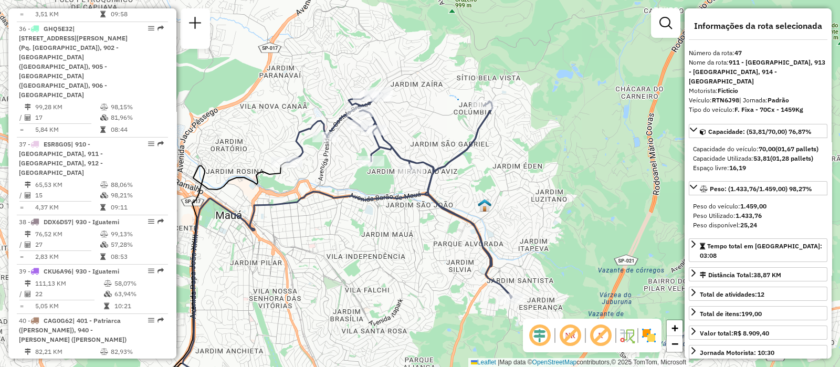 The image size is (840, 367). I want to click on td: 58,07%, so click(139, 283).